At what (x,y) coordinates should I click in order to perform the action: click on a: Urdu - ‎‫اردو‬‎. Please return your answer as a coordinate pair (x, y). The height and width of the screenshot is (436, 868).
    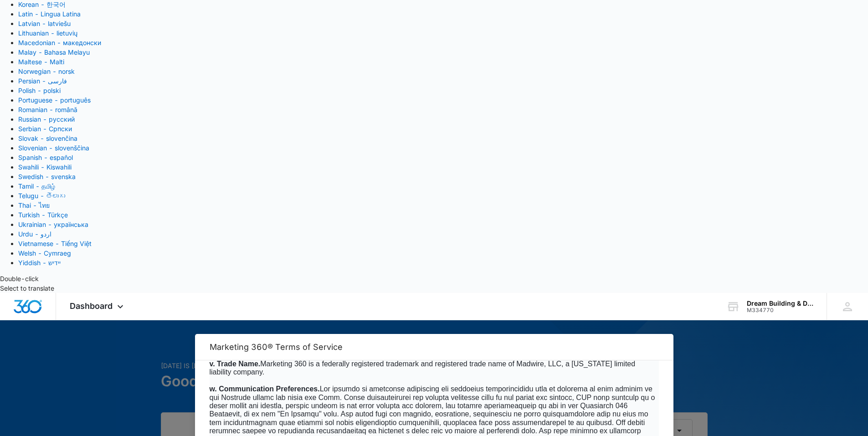
    Looking at the image, I should click on (35, 234).